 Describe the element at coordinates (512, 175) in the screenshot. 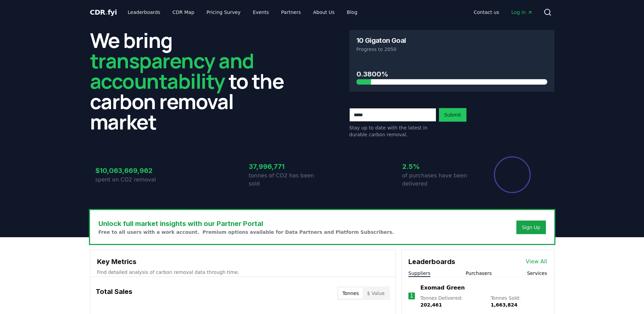

I see `div: Percentage of sales delivered` at that location.